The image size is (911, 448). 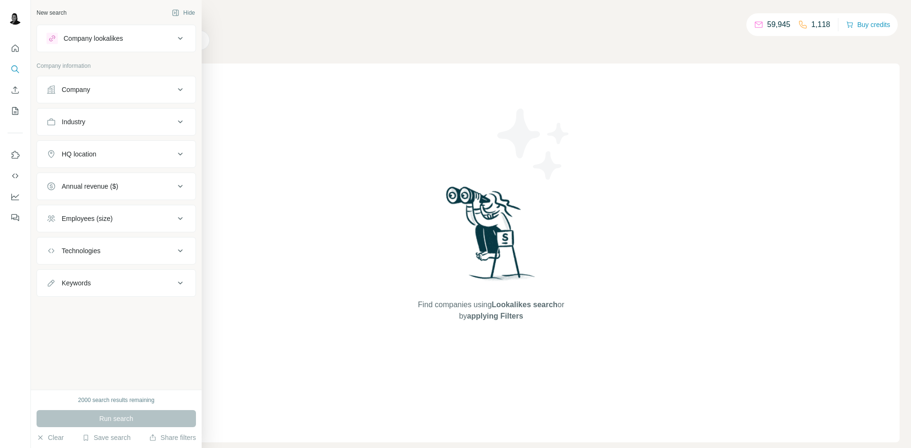 What do you see at coordinates (76, 283) in the screenshot?
I see `div: Keywords` at bounding box center [76, 283].